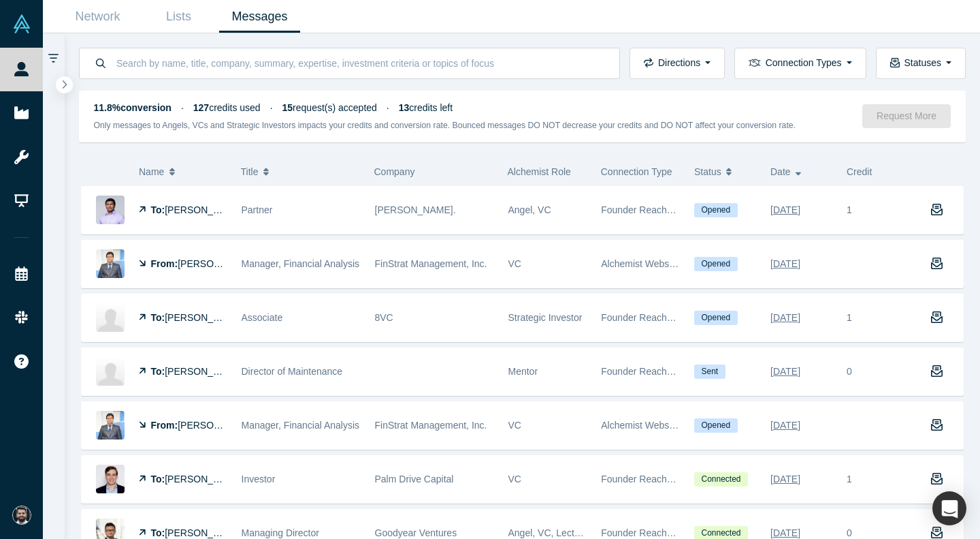 The width and height of the screenshot is (980, 539). I want to click on button: Statuses, so click(922, 64).